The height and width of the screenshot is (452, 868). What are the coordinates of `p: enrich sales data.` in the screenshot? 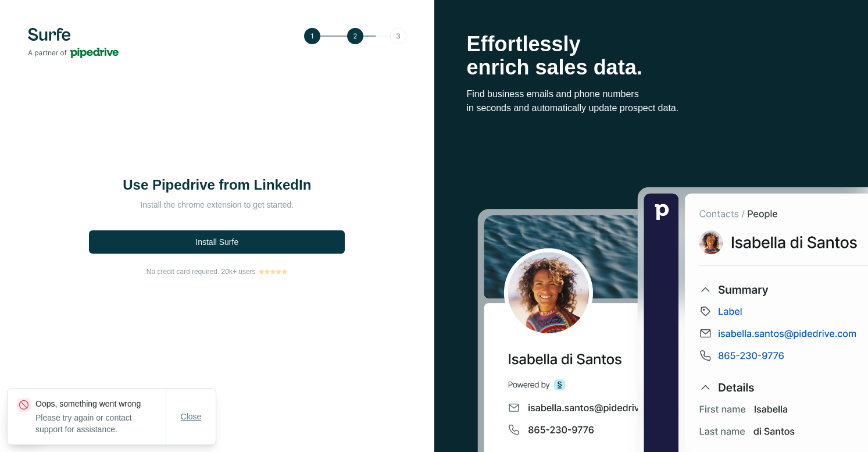 It's located at (651, 67).